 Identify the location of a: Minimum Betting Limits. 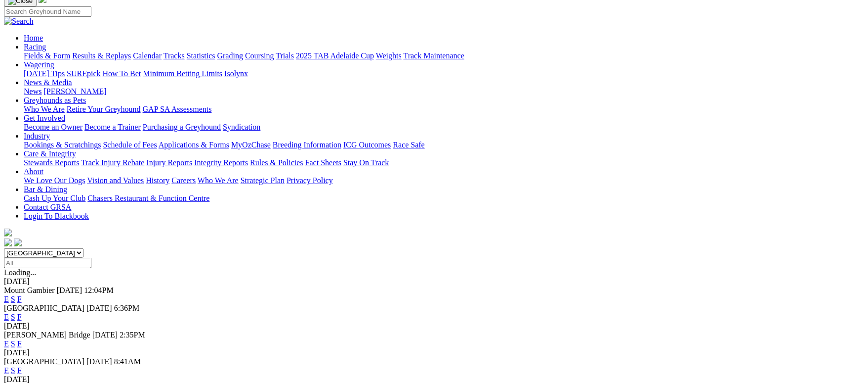
(182, 73).